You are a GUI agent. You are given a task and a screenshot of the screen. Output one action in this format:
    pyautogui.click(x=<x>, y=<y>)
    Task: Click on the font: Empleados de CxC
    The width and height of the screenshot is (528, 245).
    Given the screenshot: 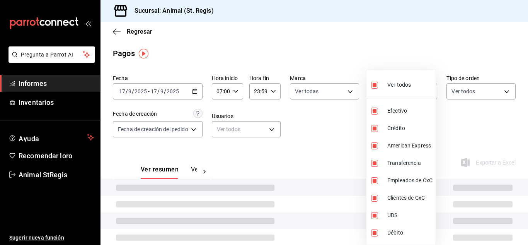 What is the action you would take?
    pyautogui.click(x=410, y=180)
    